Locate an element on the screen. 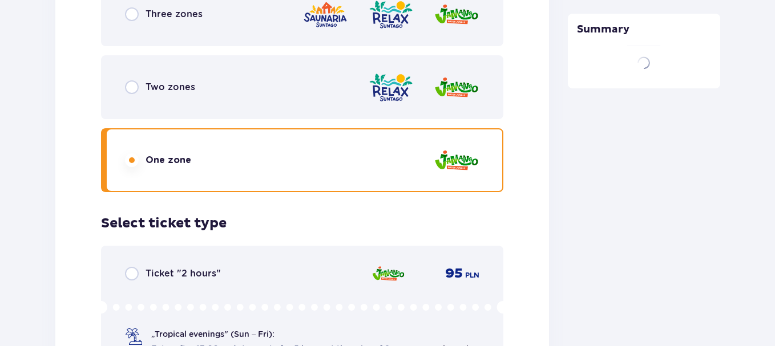 The width and height of the screenshot is (775, 346). span: „Tropical evenings" (Sun – Fri): is located at coordinates (213, 334).